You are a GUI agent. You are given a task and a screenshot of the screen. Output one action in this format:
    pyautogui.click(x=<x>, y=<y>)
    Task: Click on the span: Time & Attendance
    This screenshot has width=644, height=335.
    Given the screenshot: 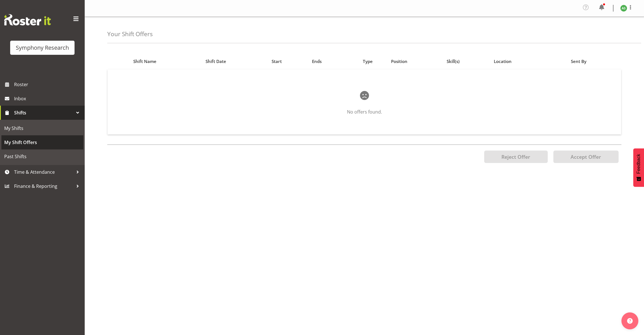 What is the action you would take?
    pyautogui.click(x=44, y=172)
    